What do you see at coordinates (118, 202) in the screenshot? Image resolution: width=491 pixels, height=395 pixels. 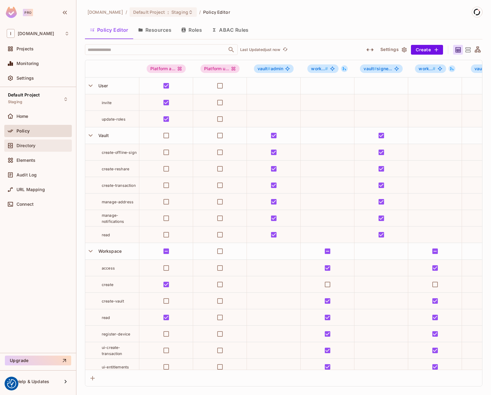 I see `span: manage-address` at bounding box center [118, 202].